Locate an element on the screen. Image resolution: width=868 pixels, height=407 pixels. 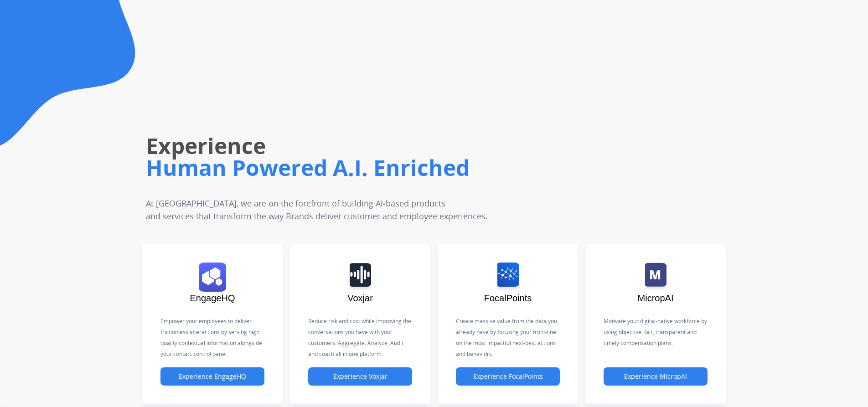
button: Experience FocalPoints is located at coordinates (508, 377).